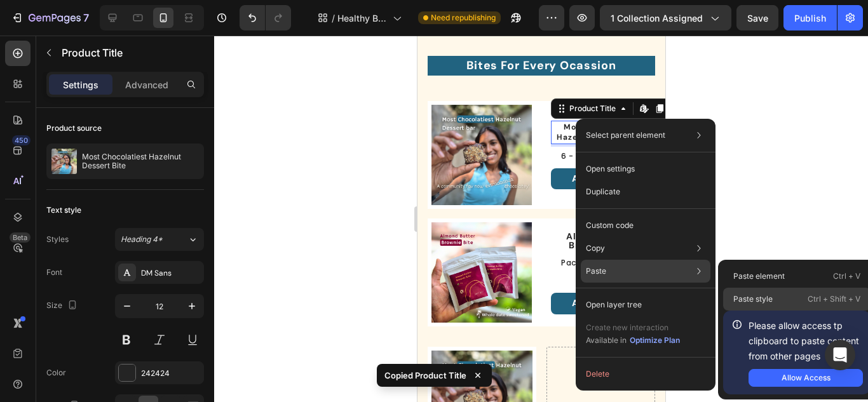  What do you see at coordinates (63, 305) in the screenshot?
I see `div: Size` at bounding box center [63, 305].